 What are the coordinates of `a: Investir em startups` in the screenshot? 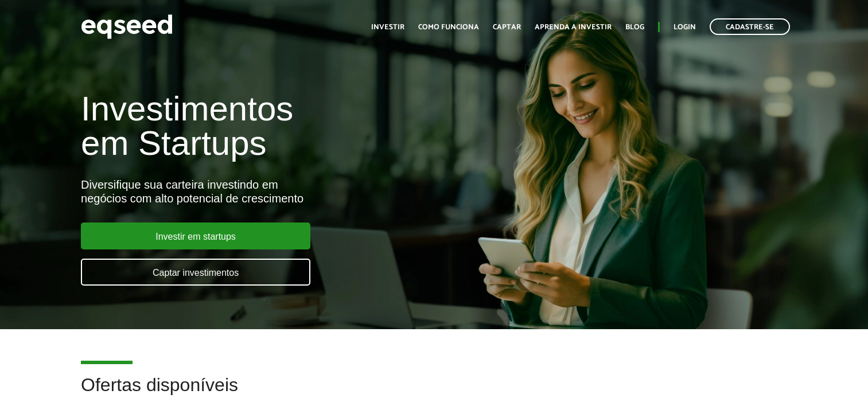 It's located at (195, 236).